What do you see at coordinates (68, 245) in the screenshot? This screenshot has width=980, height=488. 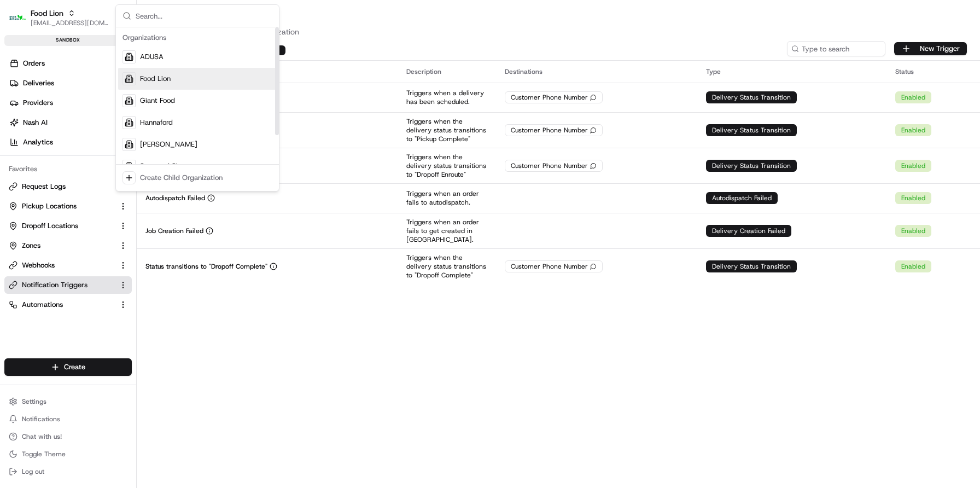 I see `button: Zones` at bounding box center [68, 245].